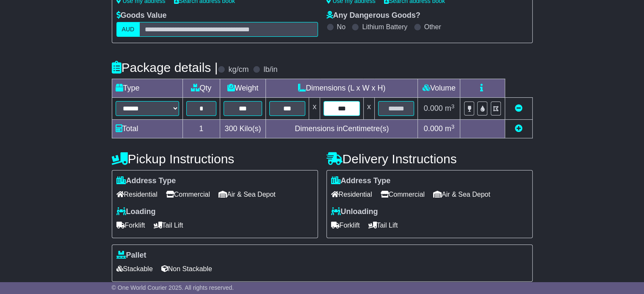 The width and height of the screenshot is (644, 294). I want to click on a: Remove this item, so click(518, 108).